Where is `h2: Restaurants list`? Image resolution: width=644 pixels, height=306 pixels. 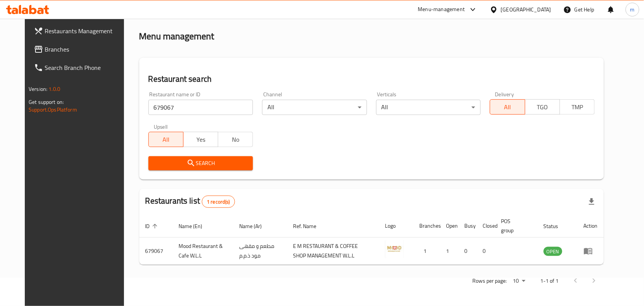 h2: Restaurants list is located at coordinates (190, 201).